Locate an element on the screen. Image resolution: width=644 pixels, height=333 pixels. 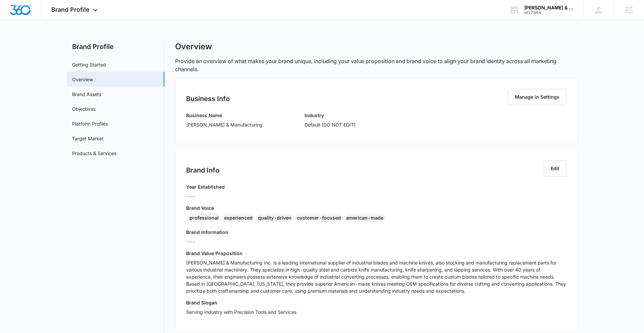
button: Edit is located at coordinates (555, 168).